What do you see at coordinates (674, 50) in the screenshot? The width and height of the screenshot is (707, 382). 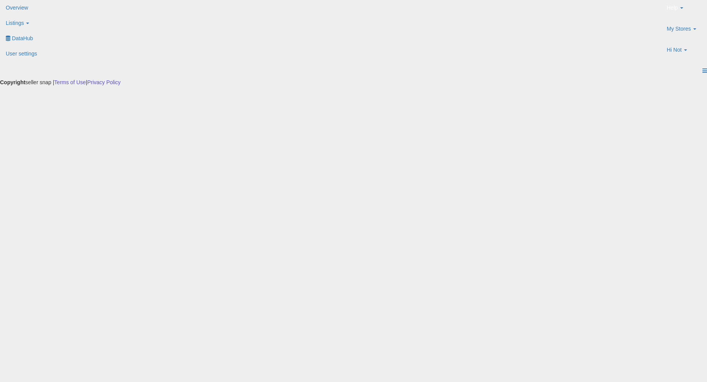 I see `span: Hi Not` at bounding box center [674, 50].